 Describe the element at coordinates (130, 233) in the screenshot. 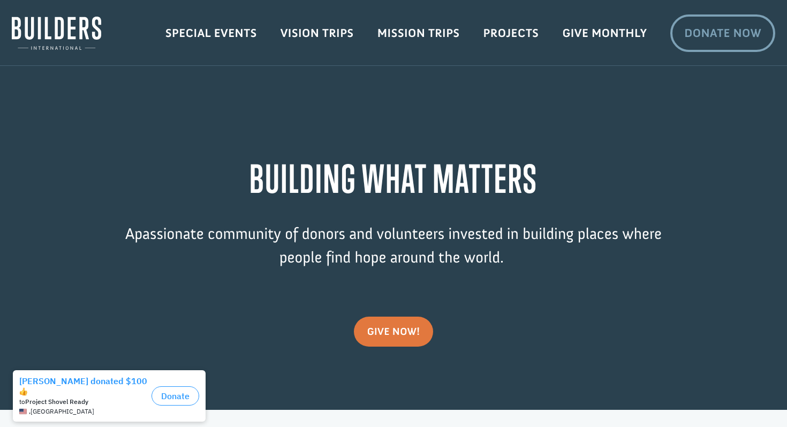

I see `span: A` at that location.